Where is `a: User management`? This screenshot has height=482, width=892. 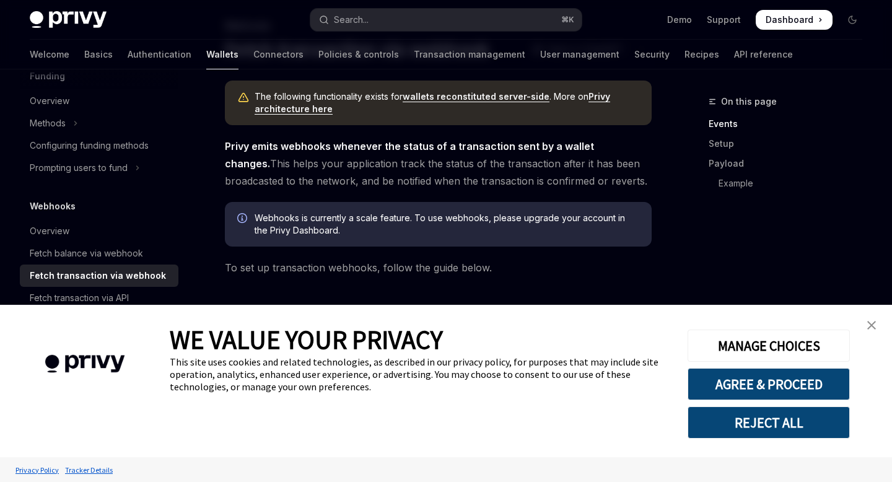 a: User management is located at coordinates (580, 54).